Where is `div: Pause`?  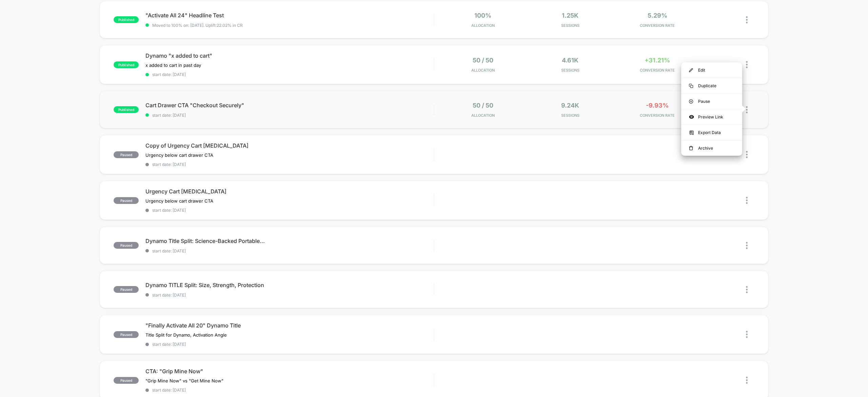
div: Pause is located at coordinates (712, 101).